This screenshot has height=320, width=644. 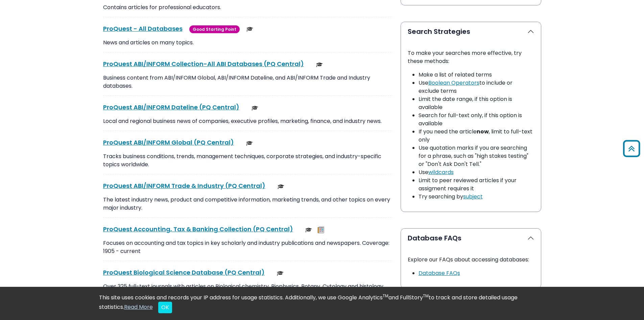 What do you see at coordinates (476, 197) in the screenshot?
I see `li: Try searching by` at bounding box center [476, 197].